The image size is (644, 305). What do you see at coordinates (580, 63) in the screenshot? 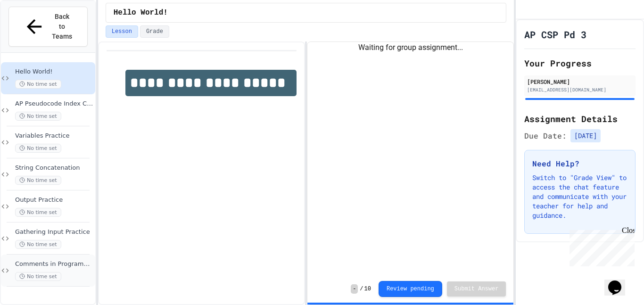
I see `h2: Your Progress` at bounding box center [580, 63].